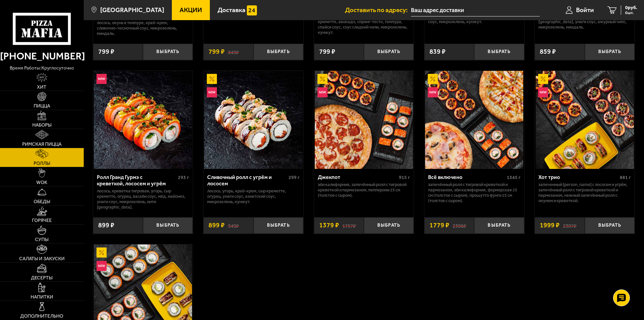  What do you see at coordinates (439, 225) in the screenshot?
I see `span: 1779 ₽` at bounding box center [439, 225].